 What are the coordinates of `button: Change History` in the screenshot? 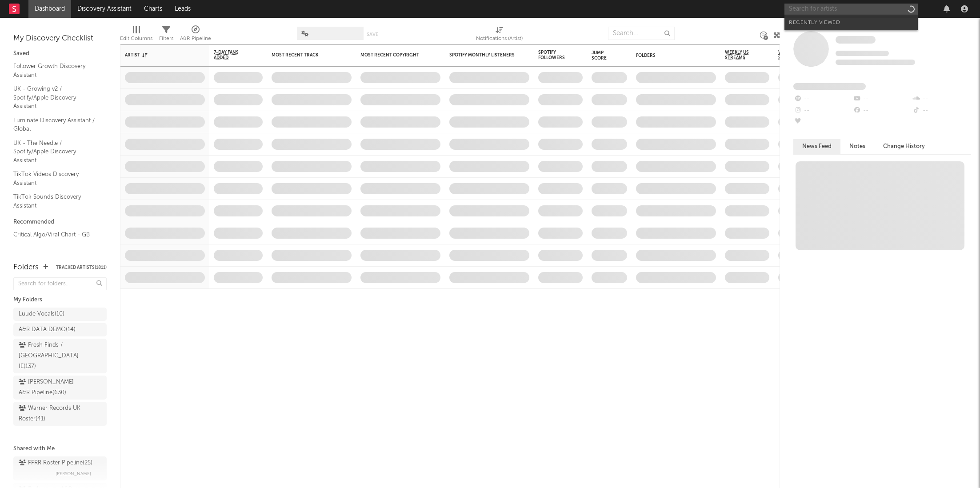 It's located at (904, 146).